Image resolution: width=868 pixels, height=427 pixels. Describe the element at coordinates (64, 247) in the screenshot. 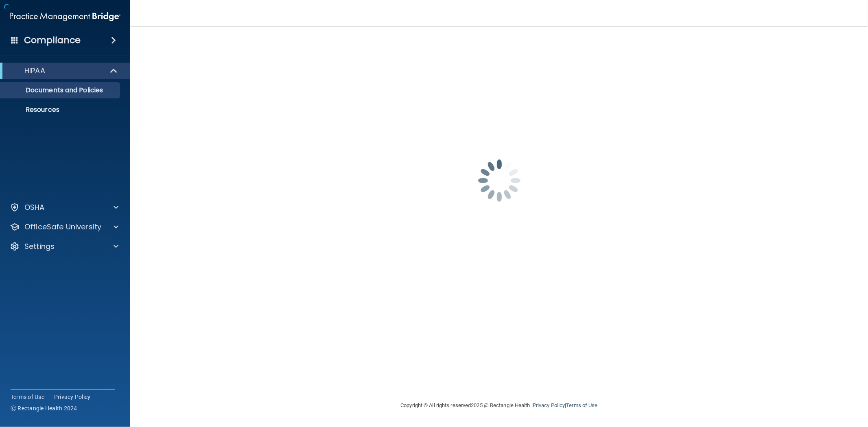

I see `a: Settings` at that location.